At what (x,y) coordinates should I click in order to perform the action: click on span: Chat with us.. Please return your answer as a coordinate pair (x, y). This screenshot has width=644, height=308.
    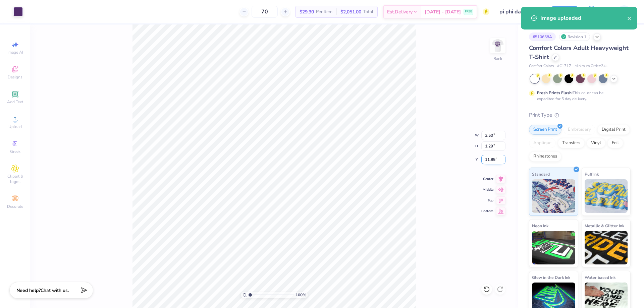
    Looking at the image, I should click on (55, 290).